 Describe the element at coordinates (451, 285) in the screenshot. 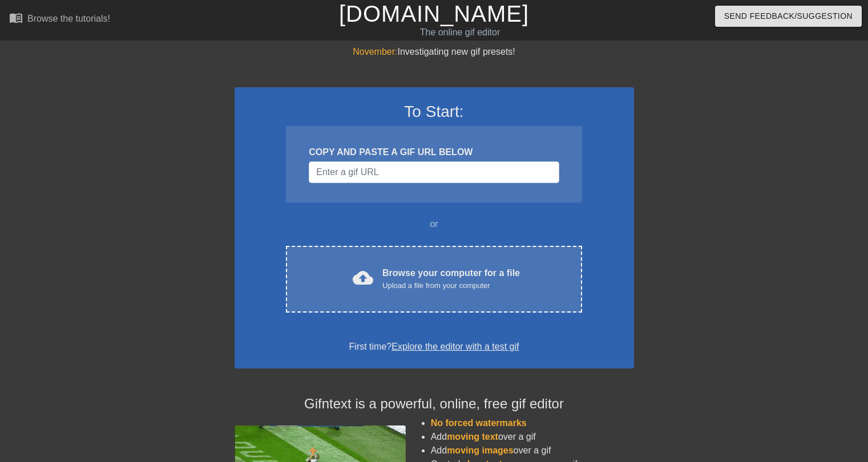

I see `div: Upload a file from your computer` at that location.